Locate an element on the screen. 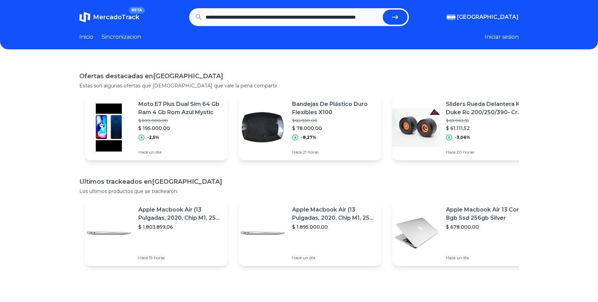  p: Hace 21 horas is located at coordinates (334, 152).